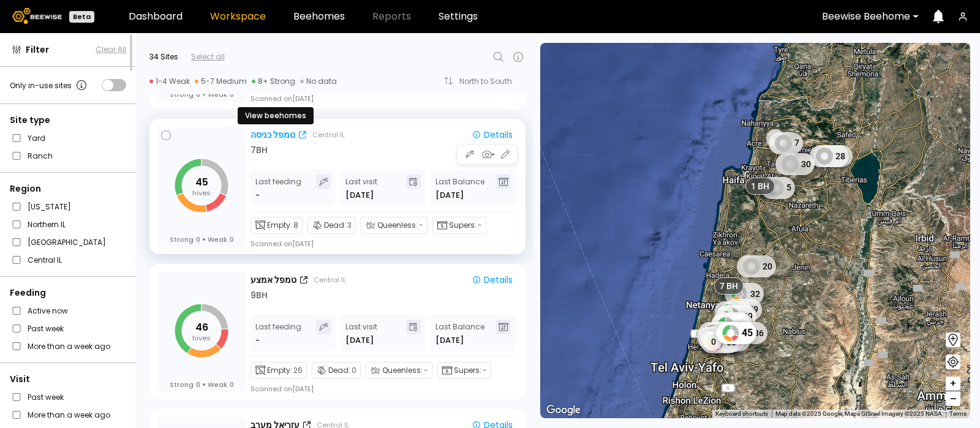 This screenshot has width=980, height=428. What do you see at coordinates (40, 155) in the screenshot?
I see `label: Ranch` at bounding box center [40, 155].